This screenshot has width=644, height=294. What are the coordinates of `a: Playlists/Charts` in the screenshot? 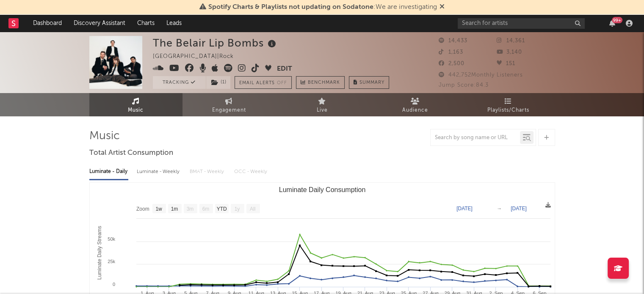 It's located at (508, 104).